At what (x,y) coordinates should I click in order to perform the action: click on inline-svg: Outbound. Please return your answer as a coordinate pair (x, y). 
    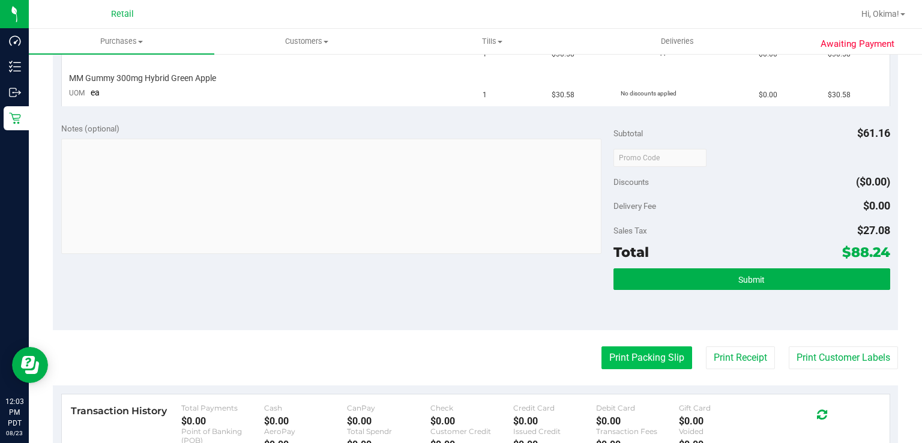
    Looking at the image, I should click on (15, 92).